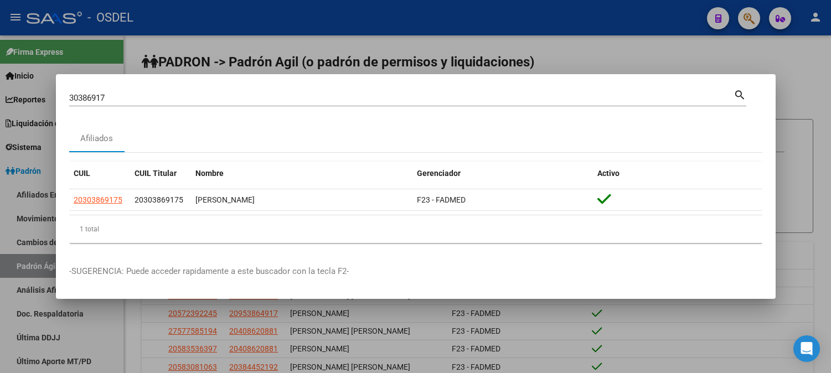  Describe the element at coordinates (416, 271) in the screenshot. I see `p: -SUGERENCIA: Puede acceder rapidamente a este buscador con la tecla F2-` at that location.